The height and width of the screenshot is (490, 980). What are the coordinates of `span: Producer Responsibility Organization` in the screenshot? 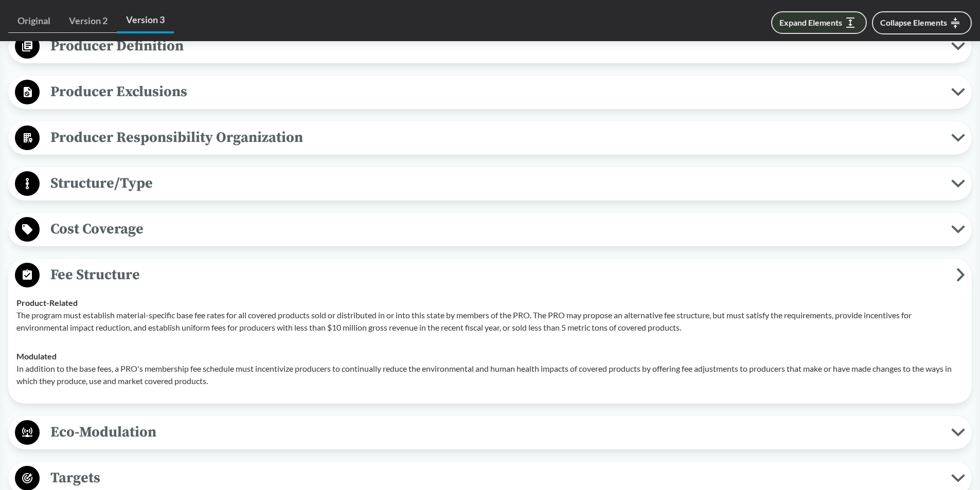 It's located at (496, 137).